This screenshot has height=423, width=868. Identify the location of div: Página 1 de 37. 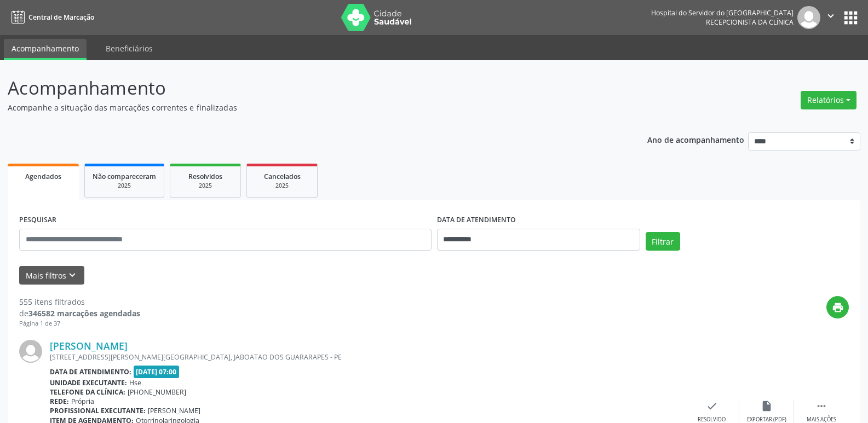
(79, 323).